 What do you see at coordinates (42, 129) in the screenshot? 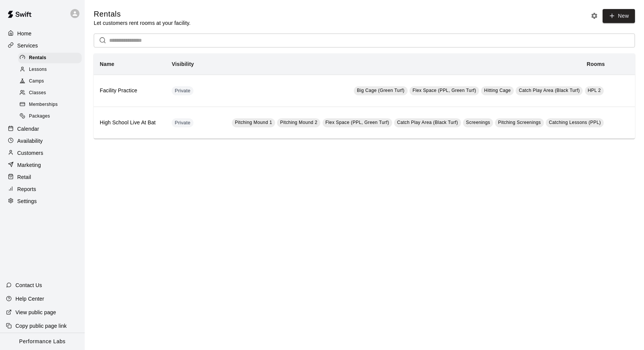
I see `div: Calendar` at bounding box center [42, 129].